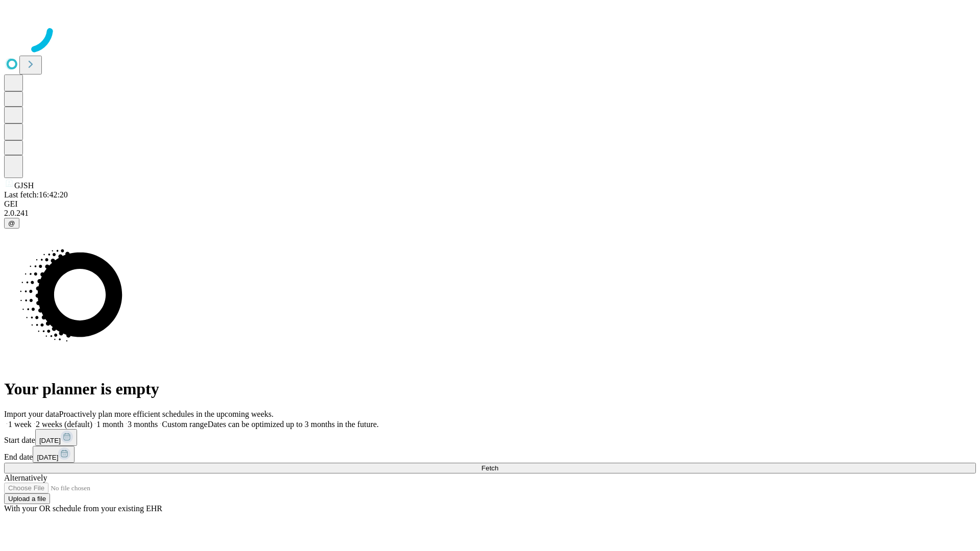  What do you see at coordinates (489, 468) in the screenshot?
I see `span: Fetch` at bounding box center [489, 468].